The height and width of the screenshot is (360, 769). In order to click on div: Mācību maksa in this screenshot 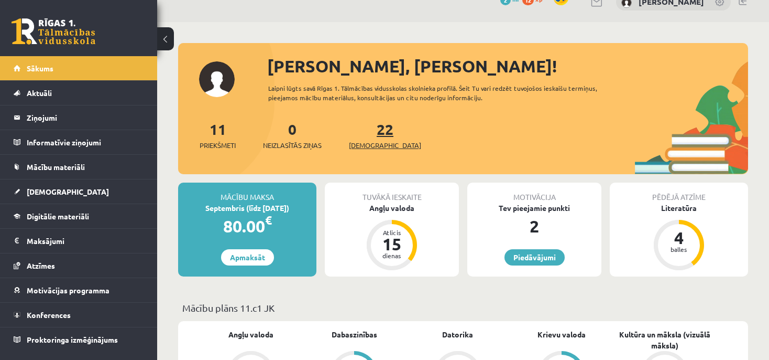, I will do `click(247, 192)`.